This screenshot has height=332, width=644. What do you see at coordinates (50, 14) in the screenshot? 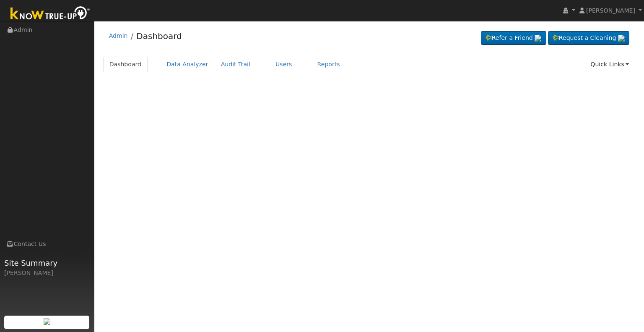
I see `img: Know True-Up` at bounding box center [50, 14].